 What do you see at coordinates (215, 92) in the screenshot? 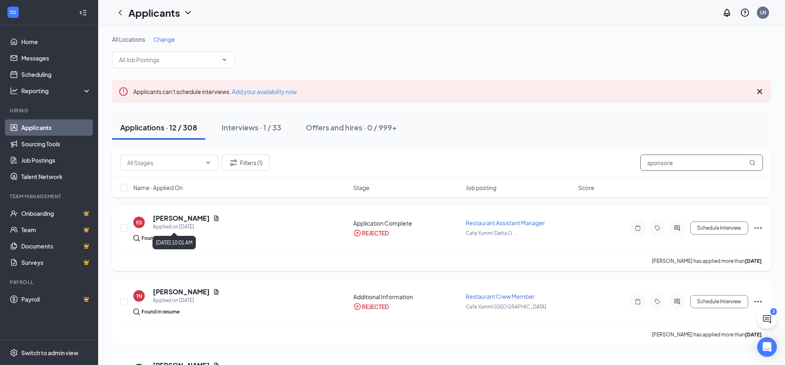
I see `span: Applicants can't schedule interviews.` at bounding box center [215, 92].